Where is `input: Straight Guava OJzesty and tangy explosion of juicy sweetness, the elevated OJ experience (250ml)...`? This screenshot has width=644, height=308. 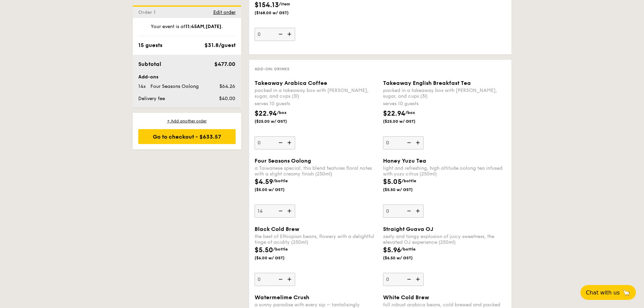
input: Straight Guava OJzesty and tangy explosion of juicy sweetness, the elevated OJ experience (250ml)... is located at coordinates (403, 279).